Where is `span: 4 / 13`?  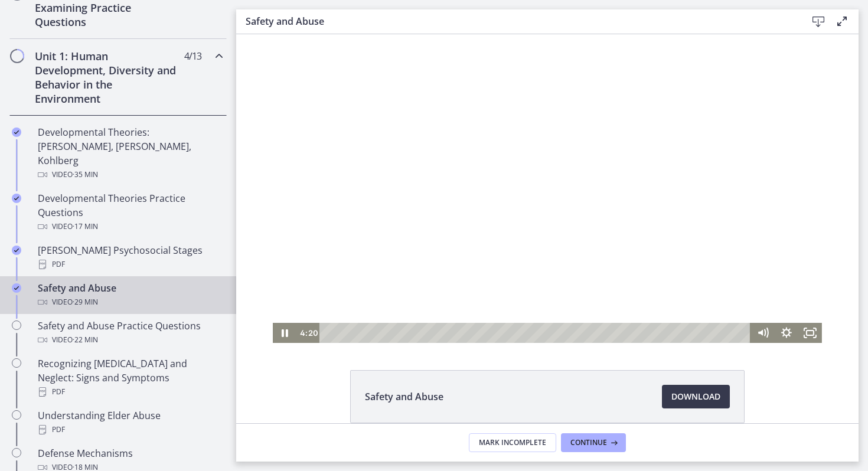 span: 4 / 13 is located at coordinates (192, 56).